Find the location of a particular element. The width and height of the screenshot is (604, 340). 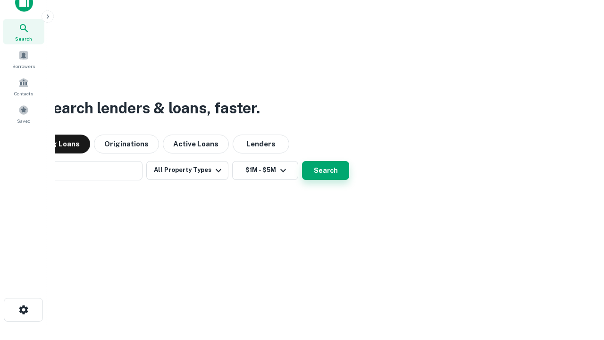

a: Borrowers is located at coordinates (24, 59).